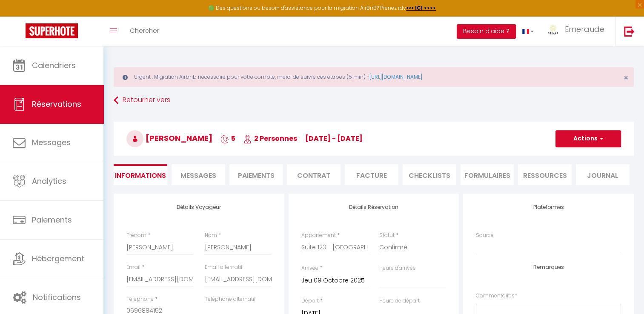 The width and height of the screenshot is (644, 314). I want to click on h4: Remarques, so click(548, 267).